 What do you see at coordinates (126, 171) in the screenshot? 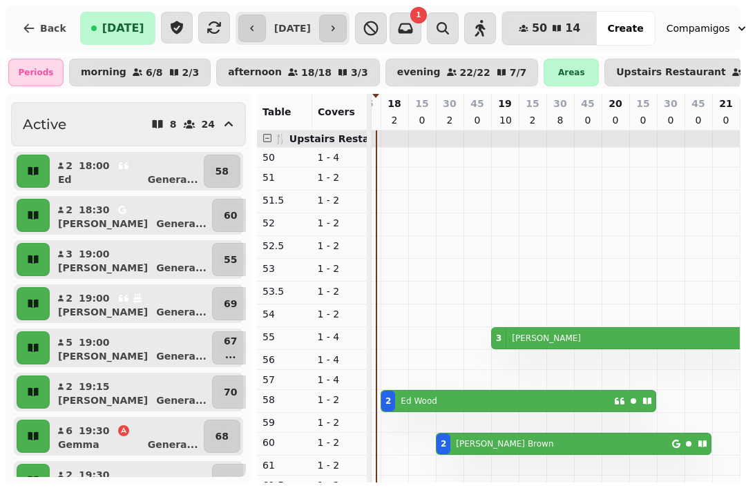
I see `button: 218:00EdGenera...` at bounding box center [126, 171].